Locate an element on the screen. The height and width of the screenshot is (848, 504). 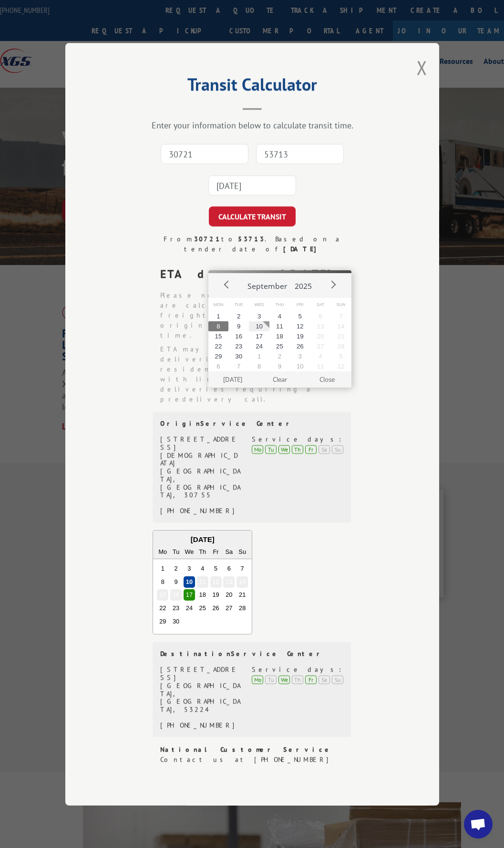
div: Choose Saturday, September 6th, 2025 is located at coordinates (229, 568).